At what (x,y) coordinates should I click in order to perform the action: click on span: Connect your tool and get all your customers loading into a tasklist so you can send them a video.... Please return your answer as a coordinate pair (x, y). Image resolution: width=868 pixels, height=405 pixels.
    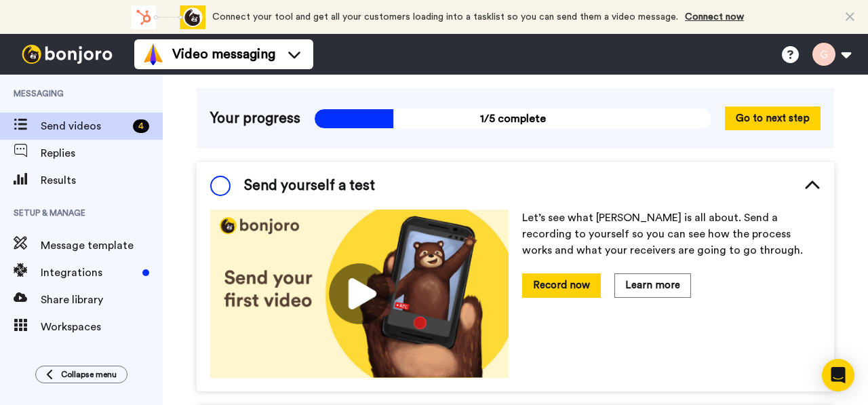
    Looking at the image, I should click on (445, 17).